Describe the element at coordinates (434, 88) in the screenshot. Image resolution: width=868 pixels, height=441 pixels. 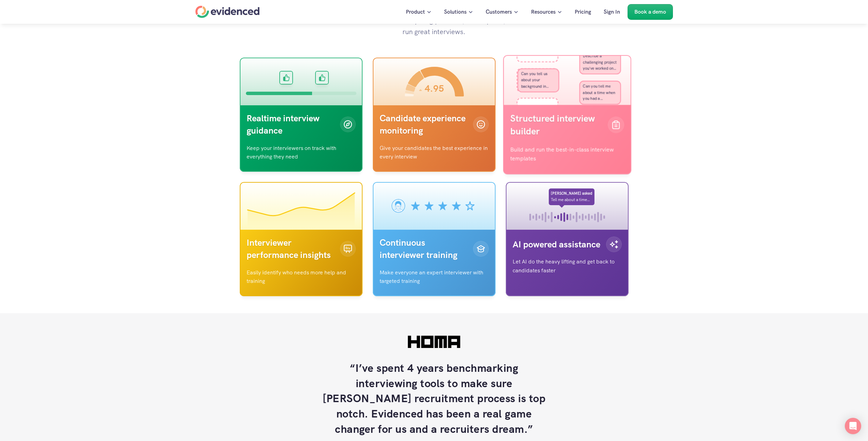
I see `div: 4.95` at that location.